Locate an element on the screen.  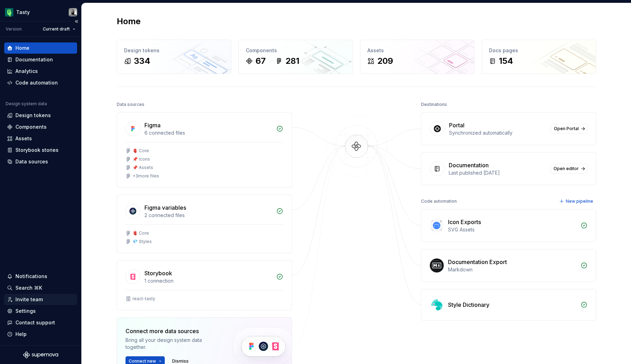
span: Connect new is located at coordinates (142, 361).